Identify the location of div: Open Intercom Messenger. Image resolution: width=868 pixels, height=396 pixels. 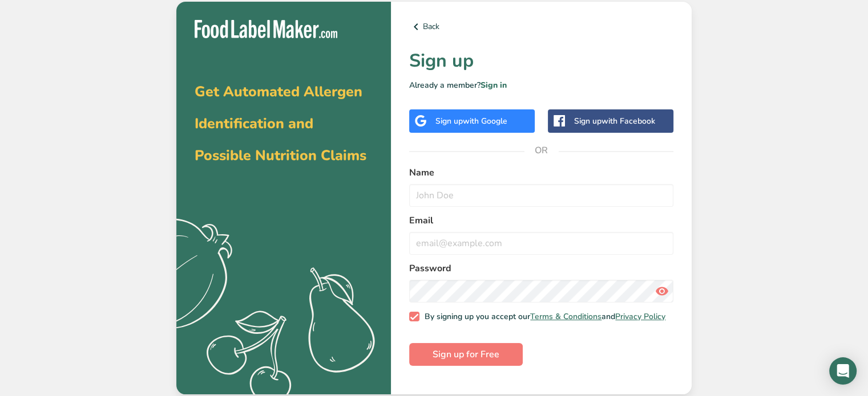
(843, 371).